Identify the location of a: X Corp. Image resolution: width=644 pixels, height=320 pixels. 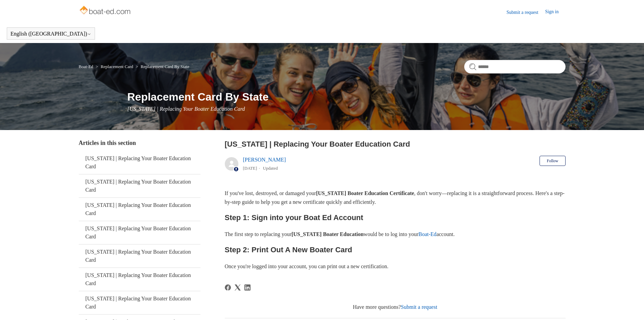
(238, 288).